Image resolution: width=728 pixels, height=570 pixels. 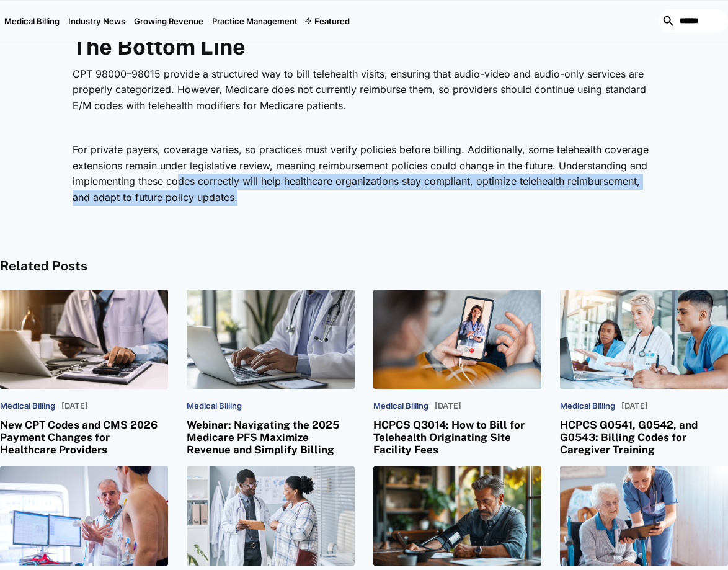 What do you see at coordinates (270, 438) in the screenshot?
I see `h3: Webinar: Navigating the 2025 Medicare PFS Maximize Revenue and Simplify Billing` at bounding box center [270, 438].